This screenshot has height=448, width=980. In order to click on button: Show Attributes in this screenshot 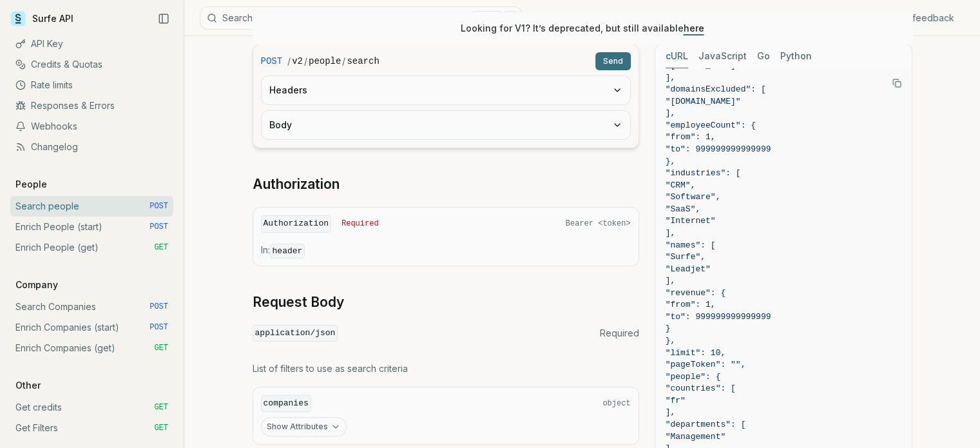, I will do `click(304, 427)`.